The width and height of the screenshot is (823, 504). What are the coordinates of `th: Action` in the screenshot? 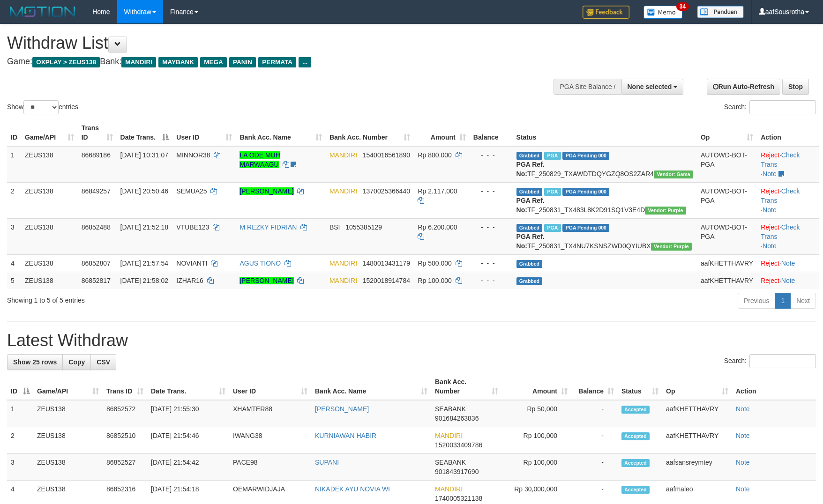 It's located at (788, 132).